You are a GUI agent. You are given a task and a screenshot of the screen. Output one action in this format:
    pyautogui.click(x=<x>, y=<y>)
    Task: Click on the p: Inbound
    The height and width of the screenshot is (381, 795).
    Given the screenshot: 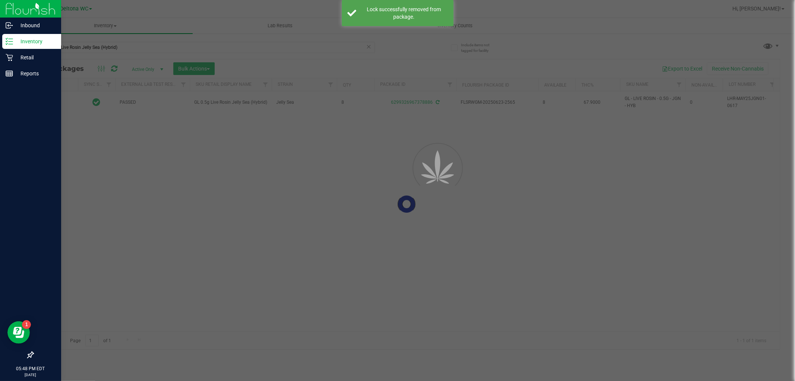 What is the action you would take?
    pyautogui.click(x=35, y=25)
    